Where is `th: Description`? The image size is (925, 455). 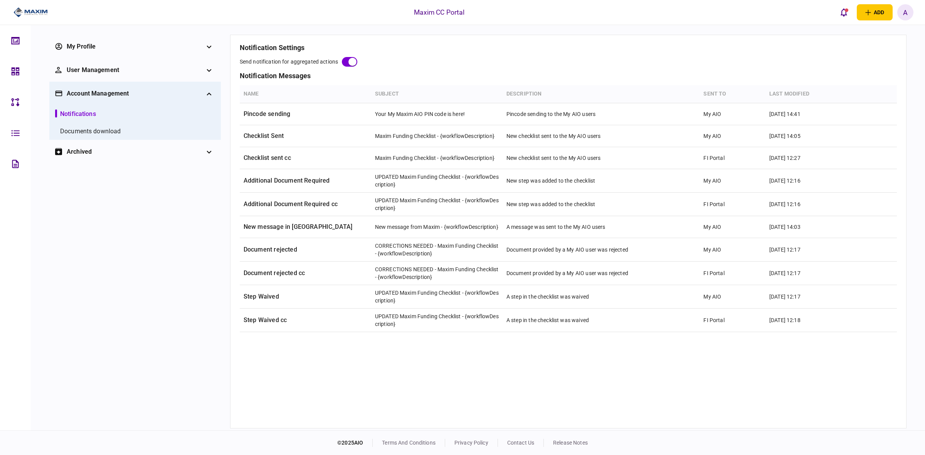 th: Description is located at coordinates (601, 94).